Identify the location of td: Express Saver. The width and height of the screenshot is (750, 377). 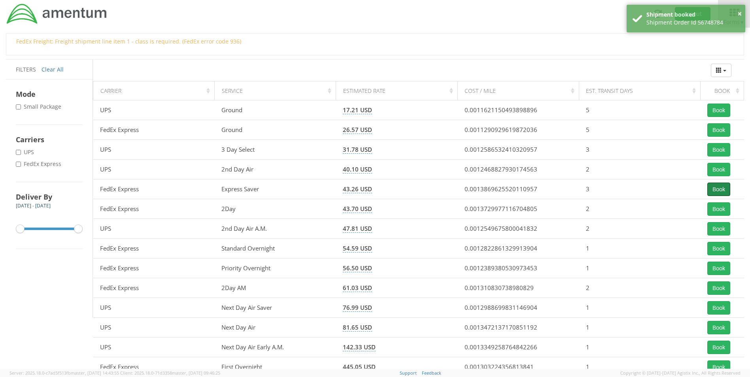
(275, 189).